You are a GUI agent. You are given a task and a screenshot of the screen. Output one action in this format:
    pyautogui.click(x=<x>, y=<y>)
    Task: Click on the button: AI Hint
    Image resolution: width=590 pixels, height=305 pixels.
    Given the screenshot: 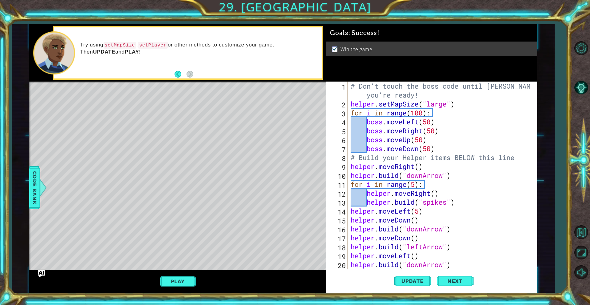 What is the action you would take?
    pyautogui.click(x=581, y=87)
    